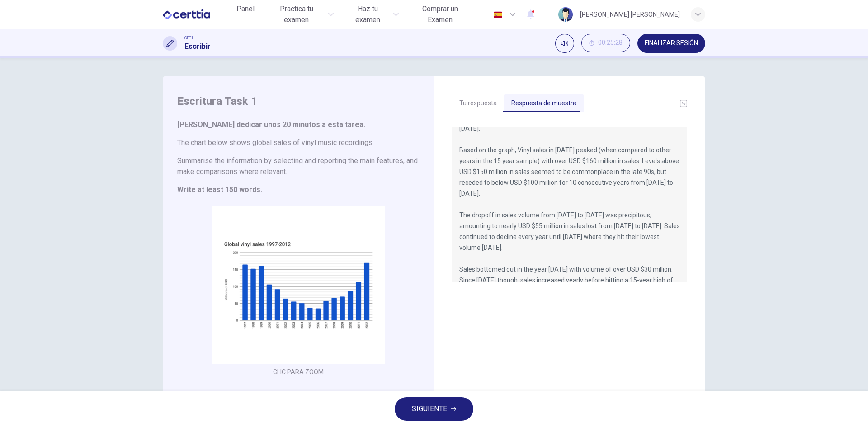  Describe the element at coordinates (186, 14) in the screenshot. I see `img: CERTTIA logo` at that location.